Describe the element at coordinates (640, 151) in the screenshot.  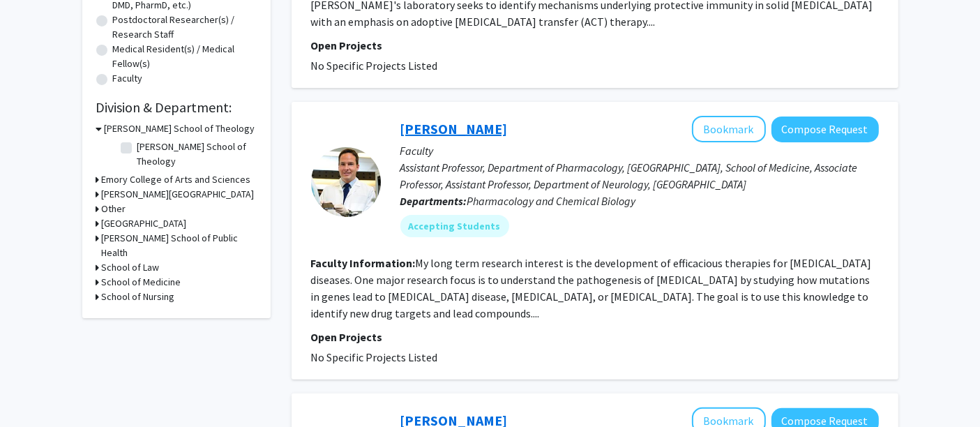
I see `p: Faculty` at that location.